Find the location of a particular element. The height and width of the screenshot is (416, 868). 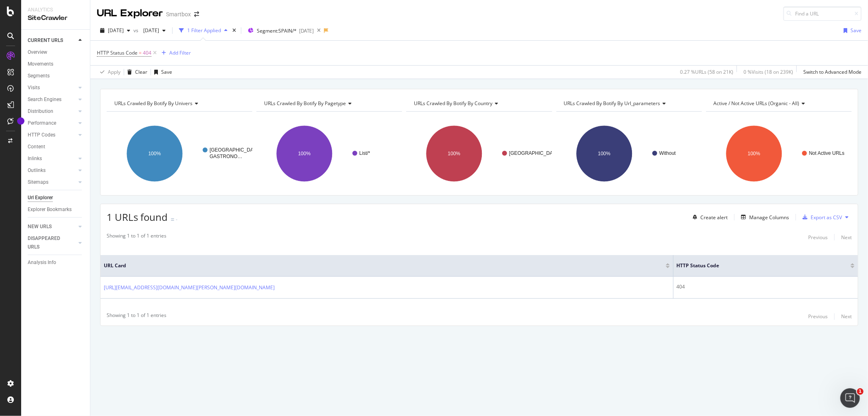

div: Analytics is located at coordinates (55, 10).